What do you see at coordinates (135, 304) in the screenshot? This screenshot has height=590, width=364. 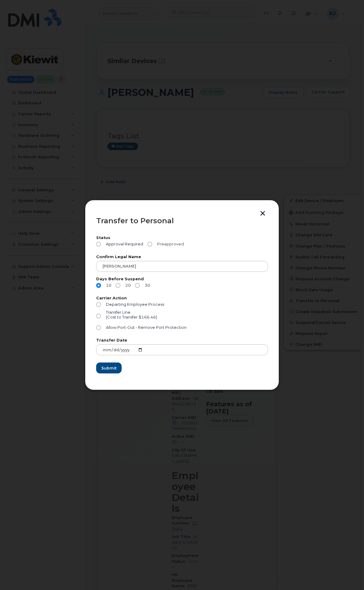 I see `span: Departing Employee Process` at bounding box center [135, 304].